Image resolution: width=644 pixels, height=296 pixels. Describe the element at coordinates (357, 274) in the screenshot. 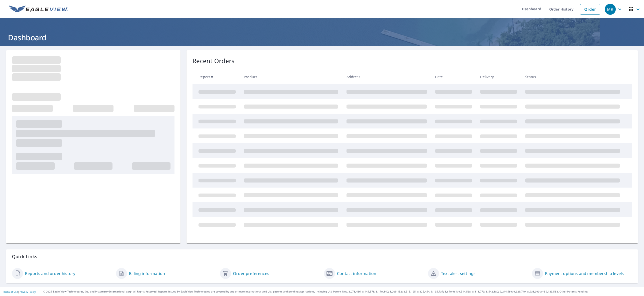

I see `a: Contact information` at that location.